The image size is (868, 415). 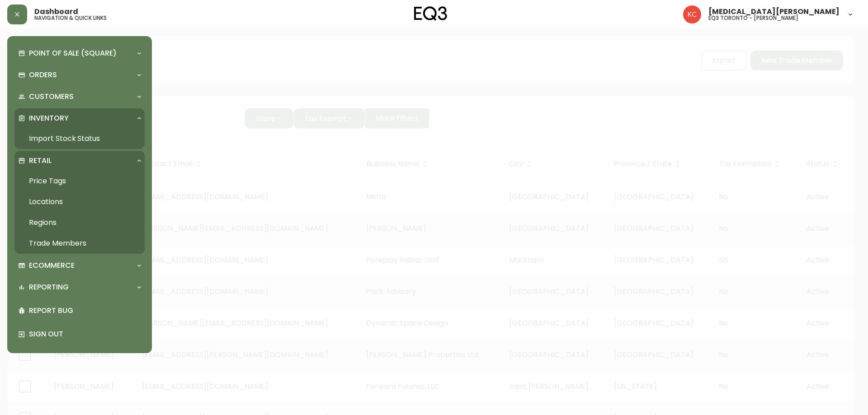 I want to click on a: Trade Members, so click(x=80, y=244).